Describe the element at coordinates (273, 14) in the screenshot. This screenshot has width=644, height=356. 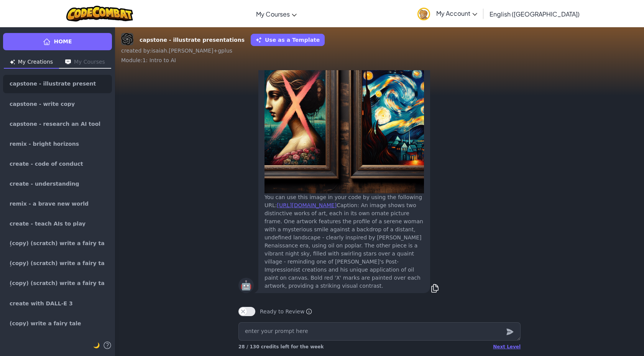
I see `span: My Courses` at that location.